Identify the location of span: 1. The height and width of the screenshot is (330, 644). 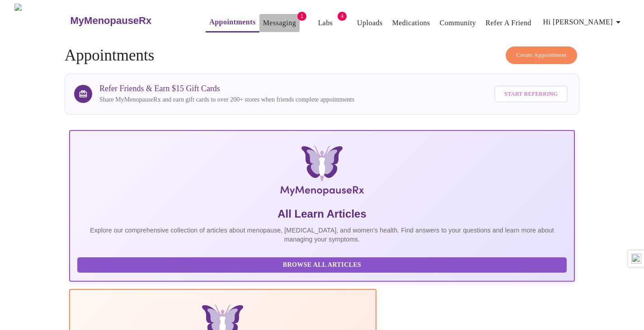
(302, 16).